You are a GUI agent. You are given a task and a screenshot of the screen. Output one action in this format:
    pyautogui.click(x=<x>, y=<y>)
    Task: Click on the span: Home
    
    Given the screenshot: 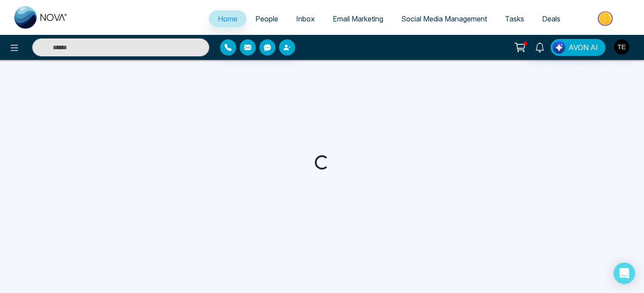 What is the action you would take?
    pyautogui.click(x=227, y=19)
    